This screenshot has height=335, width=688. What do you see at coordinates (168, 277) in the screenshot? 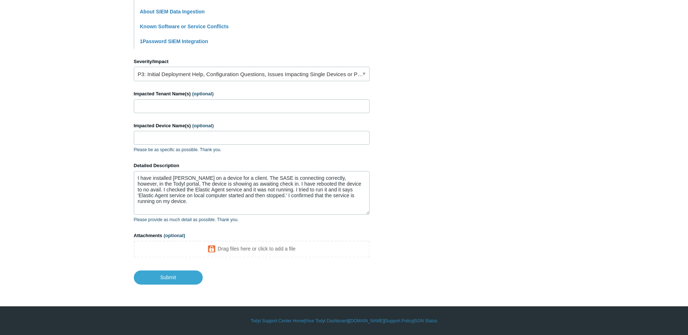
I see `input: Submit` at bounding box center [168, 277].